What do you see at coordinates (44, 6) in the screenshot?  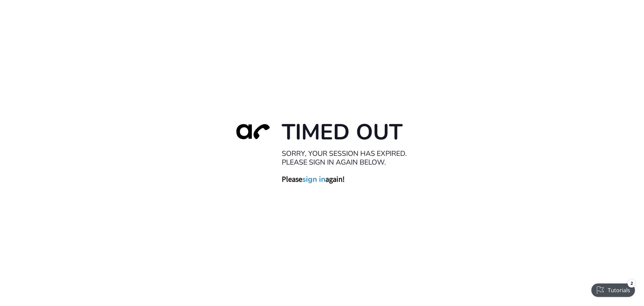 I see `upt-list-badge: 2` at bounding box center [44, 6].